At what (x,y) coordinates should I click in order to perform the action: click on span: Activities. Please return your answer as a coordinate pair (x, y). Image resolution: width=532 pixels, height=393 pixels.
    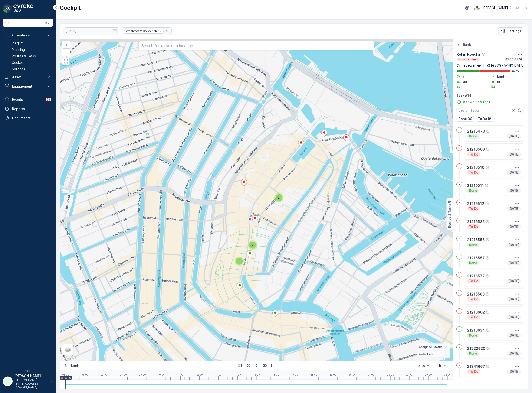
    Looking at the image, I should click on (426, 354).